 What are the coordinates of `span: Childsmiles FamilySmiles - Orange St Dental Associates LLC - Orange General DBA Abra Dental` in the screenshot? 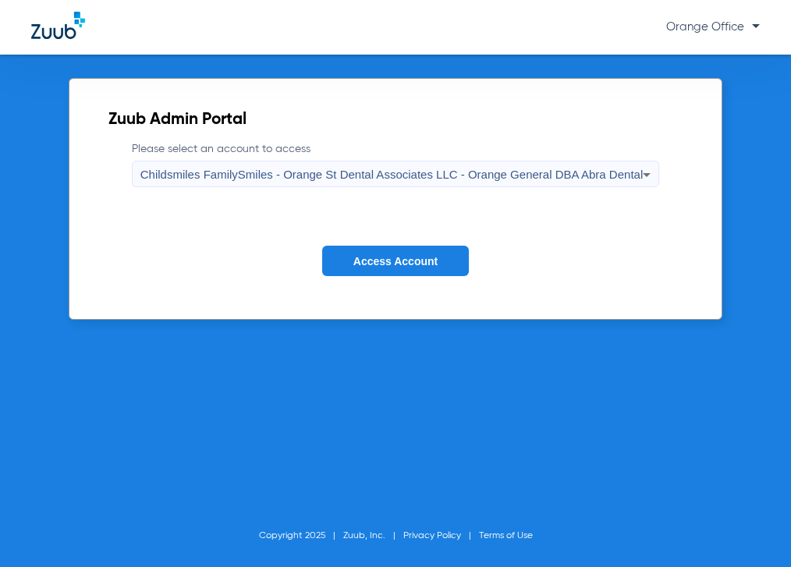 It's located at (391, 174).